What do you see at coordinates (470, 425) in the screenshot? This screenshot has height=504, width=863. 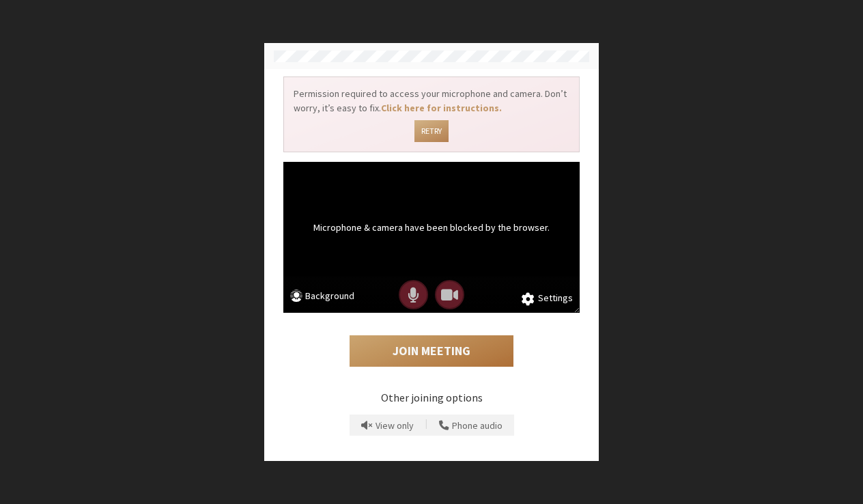 I see `button: Use your phone for mic and speaker while you view the meeting on this device.` at bounding box center [470, 425].